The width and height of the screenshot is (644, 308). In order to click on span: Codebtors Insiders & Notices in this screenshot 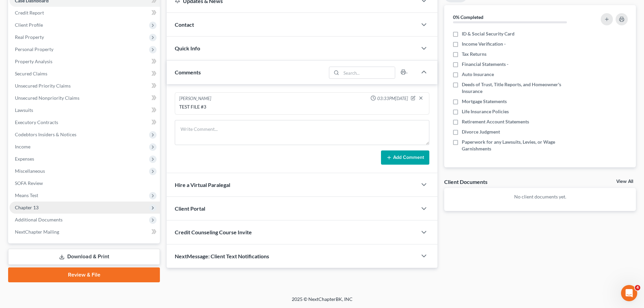, I will do `click(45, 134)`.